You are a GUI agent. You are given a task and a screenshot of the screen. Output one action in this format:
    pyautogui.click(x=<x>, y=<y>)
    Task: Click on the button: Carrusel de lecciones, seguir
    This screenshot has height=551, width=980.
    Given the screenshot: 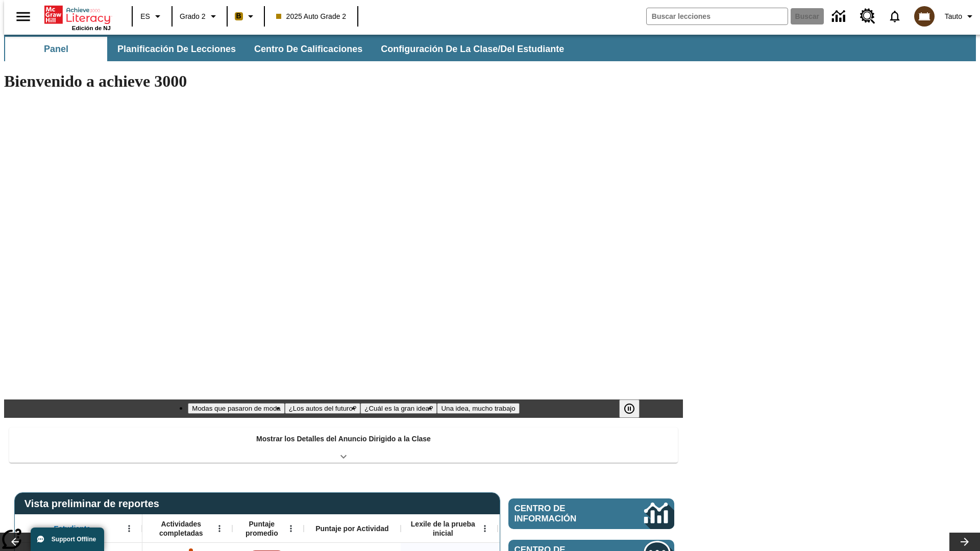 What is the action you would take?
    pyautogui.click(x=965, y=542)
    